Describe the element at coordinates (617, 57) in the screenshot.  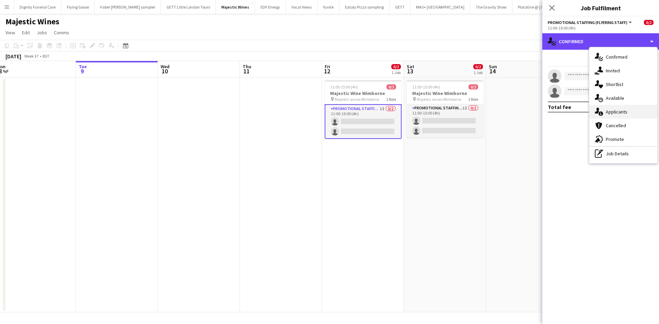
I see `span: Confirmed` at that location.